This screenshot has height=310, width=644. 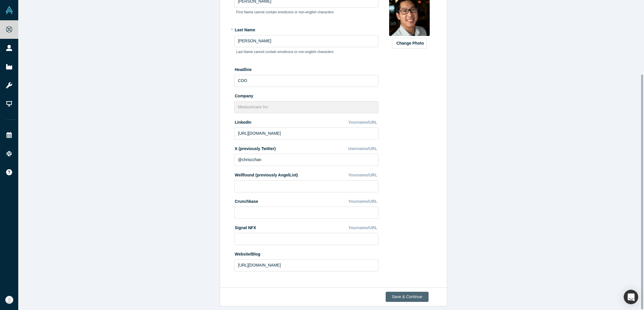 What do you see at coordinates (243, 121) in the screenshot?
I see `label: LinkedIn` at bounding box center [243, 121].